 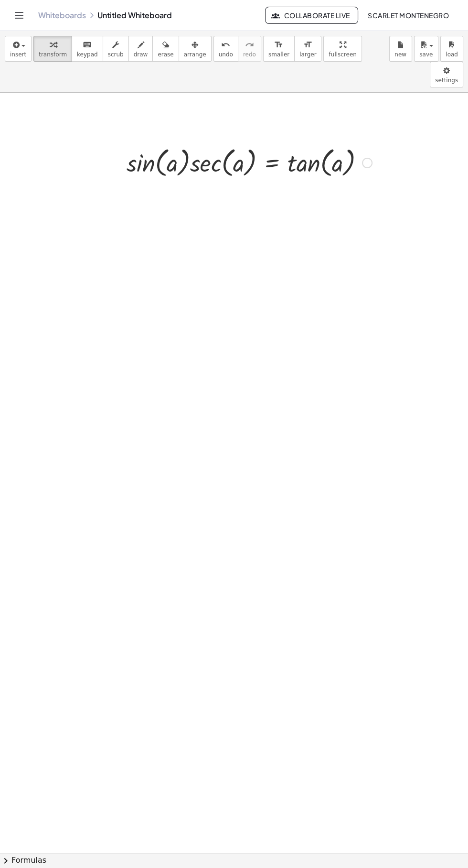 What do you see at coordinates (408, 15) in the screenshot?
I see `span: Scarlet Montenegro` at bounding box center [408, 15].